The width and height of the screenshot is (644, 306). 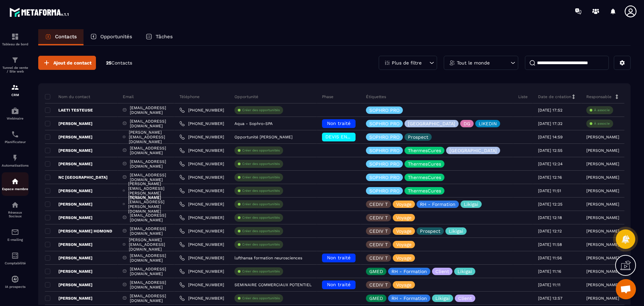 I want to click on p: Aqua - Sophro-SPA, so click(x=254, y=124).